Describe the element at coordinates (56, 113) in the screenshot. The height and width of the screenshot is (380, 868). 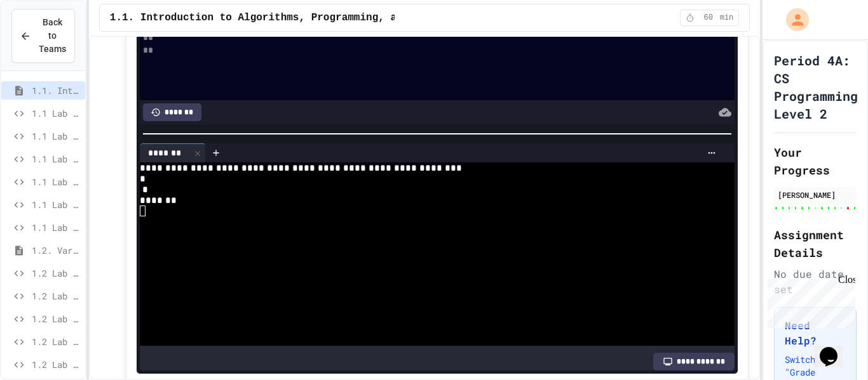
I see `span: 1.1 Lab 1: Morning Routine Fix` at that location.